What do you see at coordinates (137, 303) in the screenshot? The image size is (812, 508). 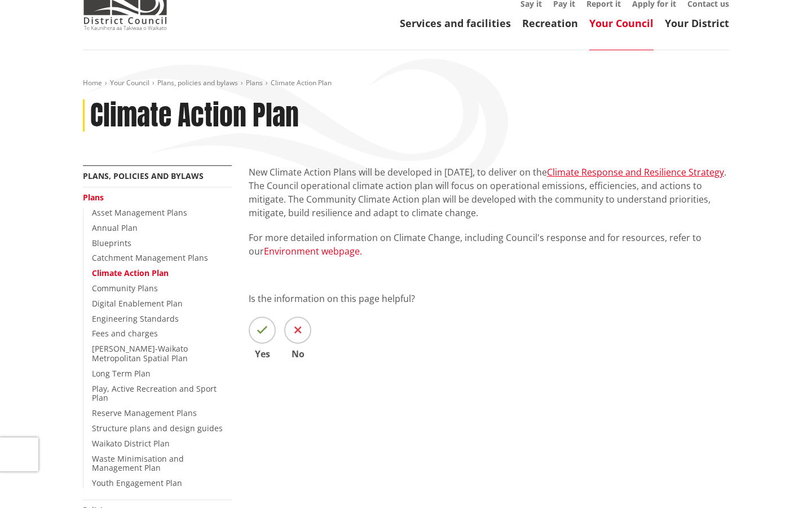 I see `a: Digital Enablement Plan` at bounding box center [137, 303].